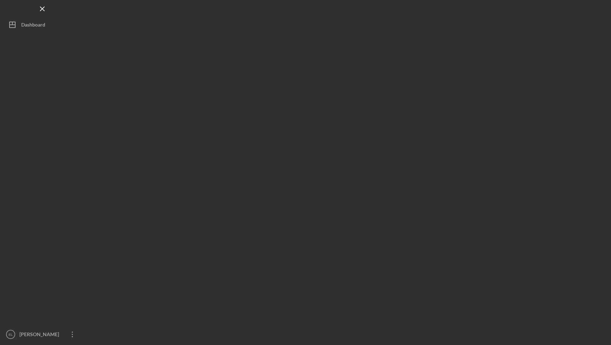 This screenshot has width=611, height=345. What do you see at coordinates (11, 334) in the screenshot?
I see `text: EL` at bounding box center [11, 334].